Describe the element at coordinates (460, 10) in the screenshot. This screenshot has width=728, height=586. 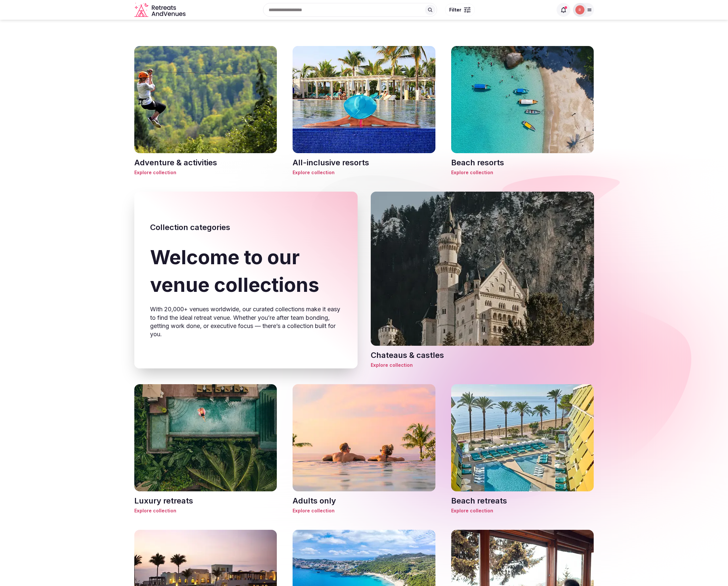
I see `button: Filter` at that location.